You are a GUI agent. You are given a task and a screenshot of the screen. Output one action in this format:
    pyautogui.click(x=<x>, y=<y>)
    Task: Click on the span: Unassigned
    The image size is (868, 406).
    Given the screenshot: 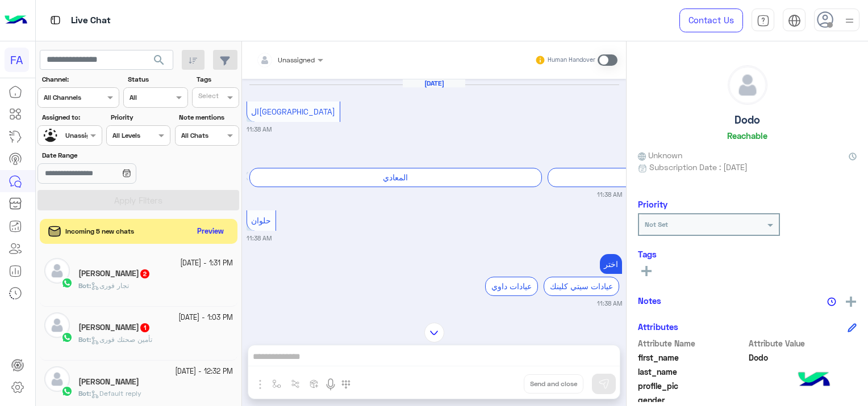 What is the action you would take?
    pyautogui.click(x=296, y=60)
    